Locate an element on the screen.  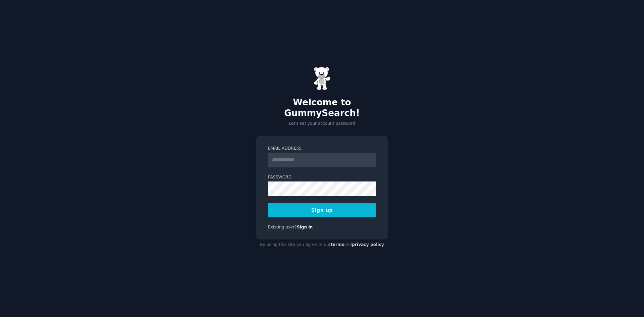
img: Gummy Bear is located at coordinates (322, 79).